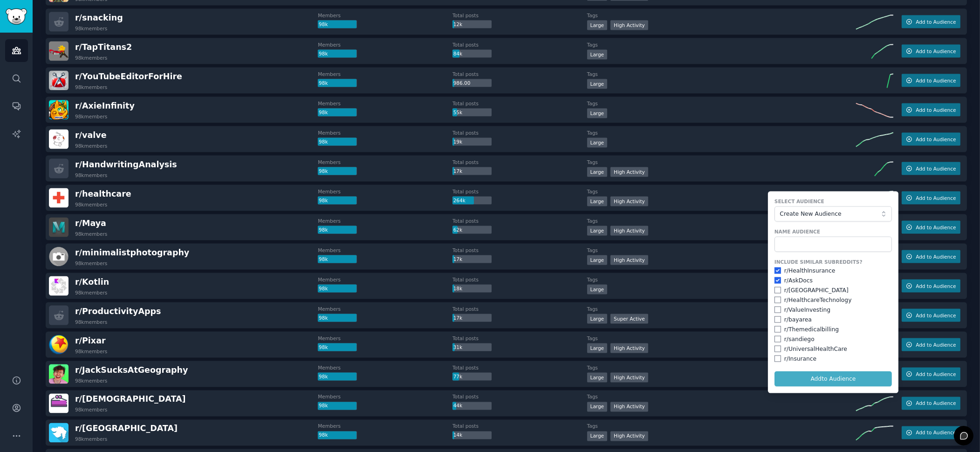  Describe the element at coordinates (59, 110) in the screenshot. I see `img: AxieInfinity` at that location.